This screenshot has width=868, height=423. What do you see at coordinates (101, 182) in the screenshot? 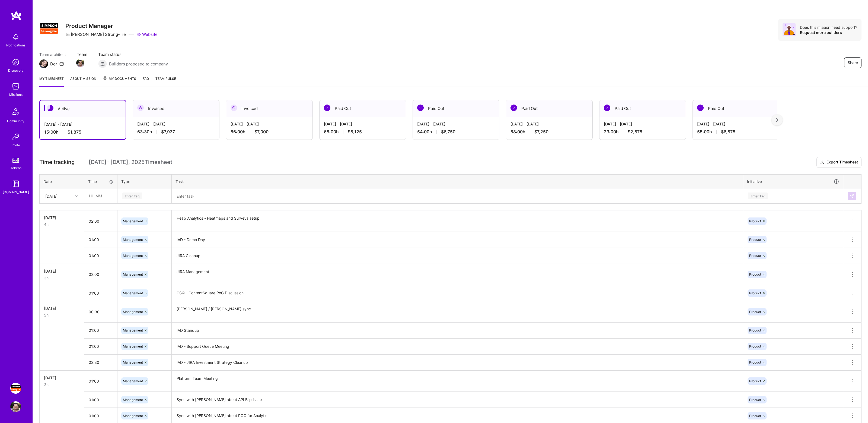
I see `div: Time` at bounding box center [101, 182].